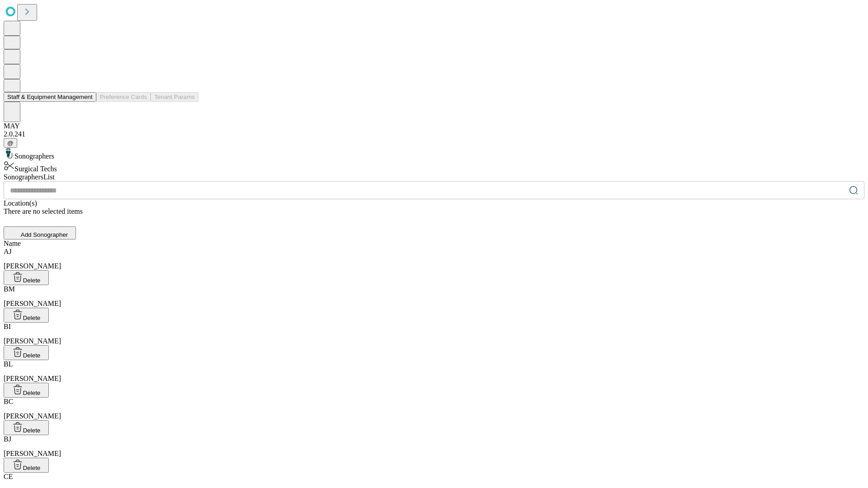  Describe the element at coordinates (434, 212) in the screenshot. I see `div: There are no selected items` at that location.